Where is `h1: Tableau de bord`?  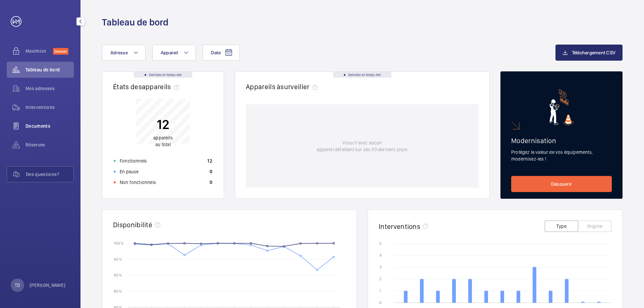 h1: Tableau de bord is located at coordinates (135, 22).